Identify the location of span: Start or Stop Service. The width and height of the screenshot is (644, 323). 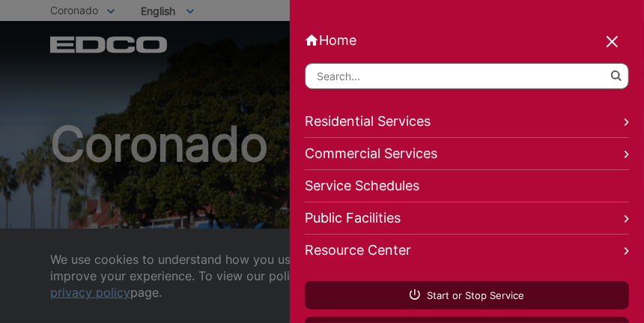
(467, 295).